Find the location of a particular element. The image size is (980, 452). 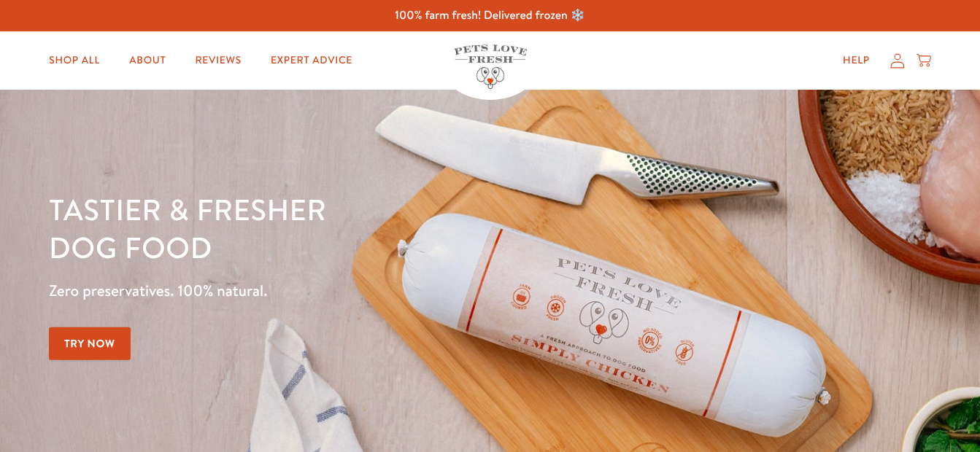

a: Reviews is located at coordinates (217, 60).